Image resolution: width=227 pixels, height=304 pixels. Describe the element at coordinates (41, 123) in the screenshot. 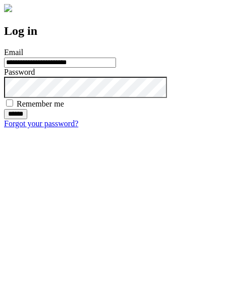

I see `a: Forgot your password?` at that location.